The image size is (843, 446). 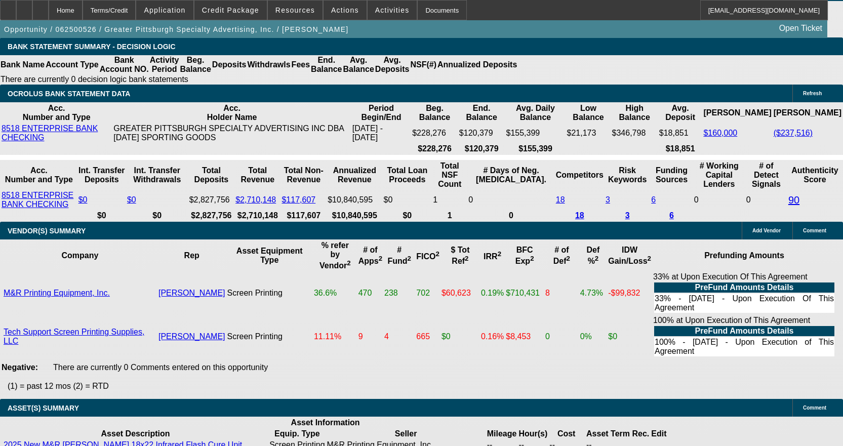 What do you see at coordinates (43, 408) in the screenshot?
I see `span: ASSET(S) SUMMARY` at bounding box center [43, 408].